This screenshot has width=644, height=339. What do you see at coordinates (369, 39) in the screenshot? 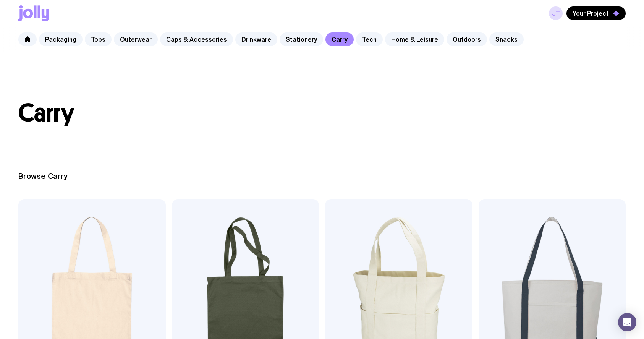
I see `a: Tech` at bounding box center [369, 39].